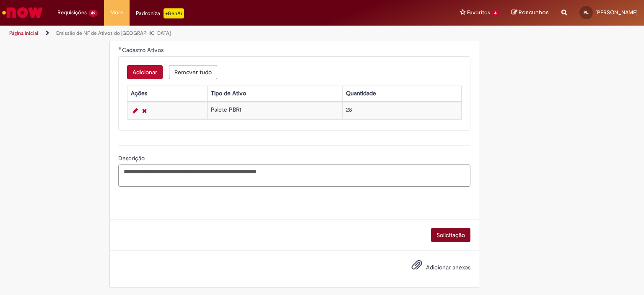 This screenshot has height=295, width=644. I want to click on span: Cadastro Ativos, so click(143, 50).